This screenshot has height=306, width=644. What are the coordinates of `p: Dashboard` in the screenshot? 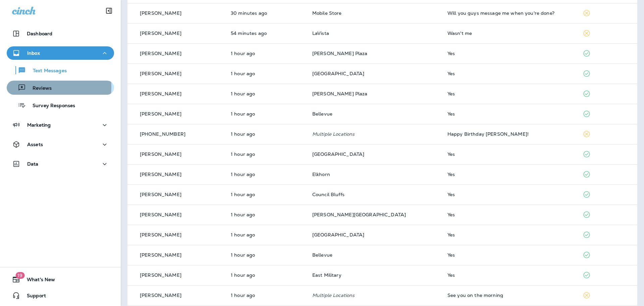 It's located at (39, 34).